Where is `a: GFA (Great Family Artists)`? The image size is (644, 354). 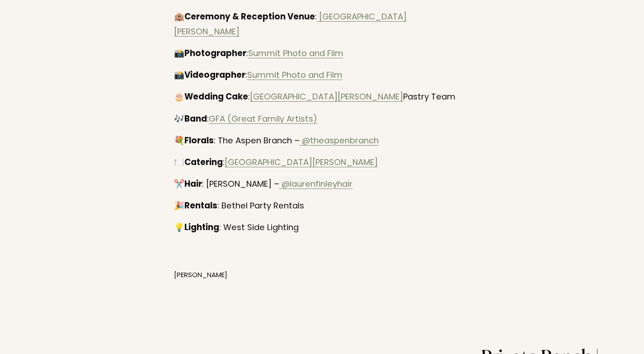 a: GFA (Great Family Artists) is located at coordinates (263, 119).